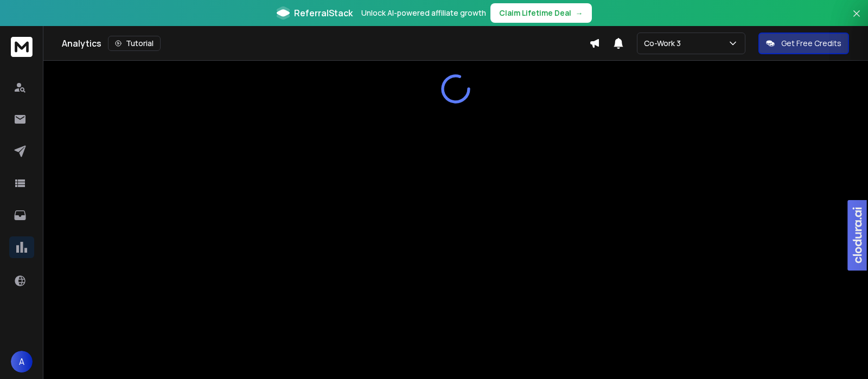  What do you see at coordinates (804, 43) in the screenshot?
I see `button: Get Free Credits` at bounding box center [804, 43].